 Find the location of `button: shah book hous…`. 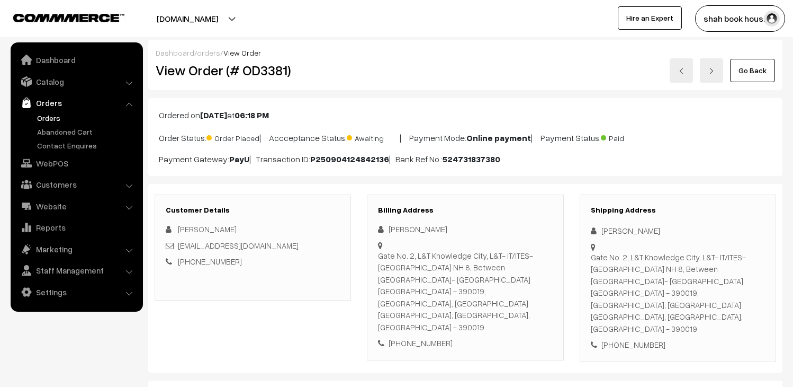

button: shah book hous… is located at coordinates (740, 19).